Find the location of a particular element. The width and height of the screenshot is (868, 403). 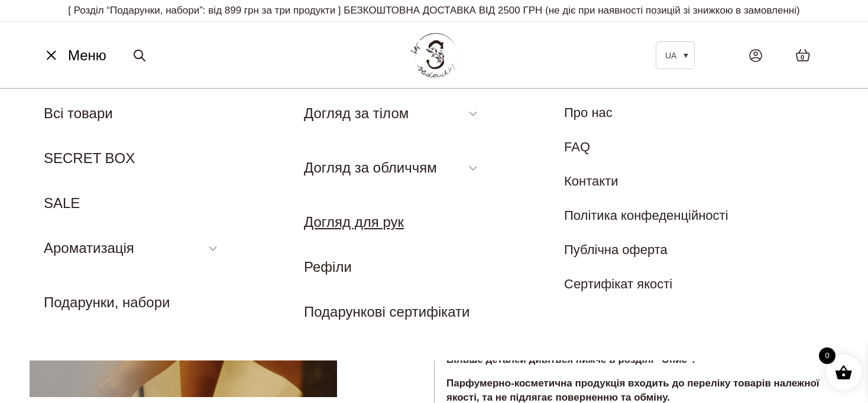

button: Меню is located at coordinates (74, 56).